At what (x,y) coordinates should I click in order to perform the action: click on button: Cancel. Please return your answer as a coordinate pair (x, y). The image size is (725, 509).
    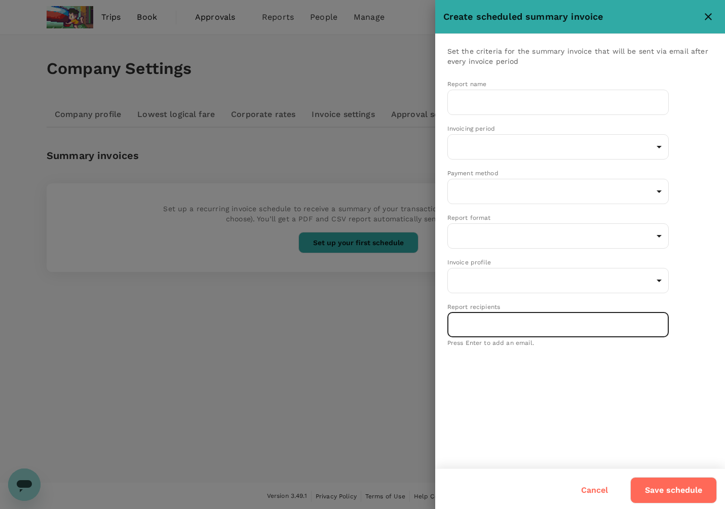
    Looking at the image, I should click on (594, 490).